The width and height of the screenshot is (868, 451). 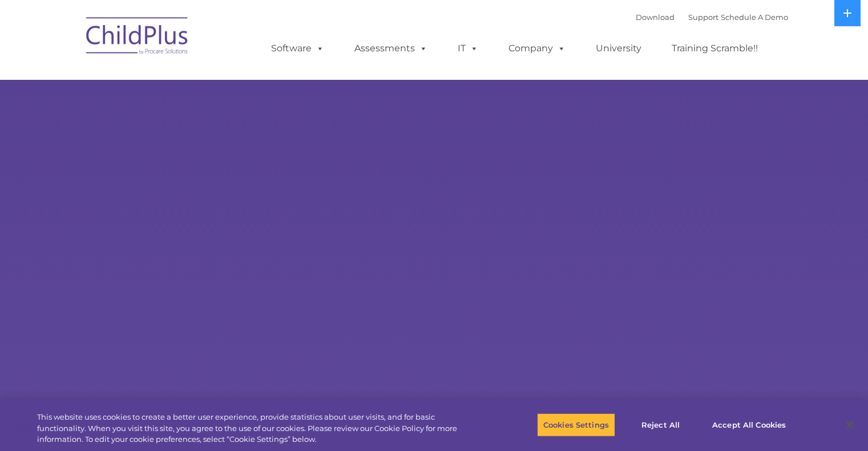 I want to click on a: Download, so click(x=655, y=17).